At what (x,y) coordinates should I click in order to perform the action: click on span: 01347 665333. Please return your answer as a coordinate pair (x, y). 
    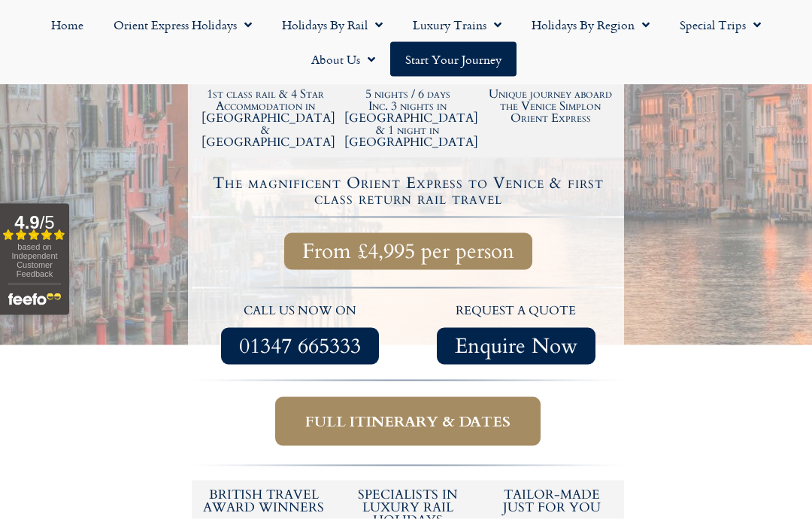
    Looking at the image, I should click on (300, 346).